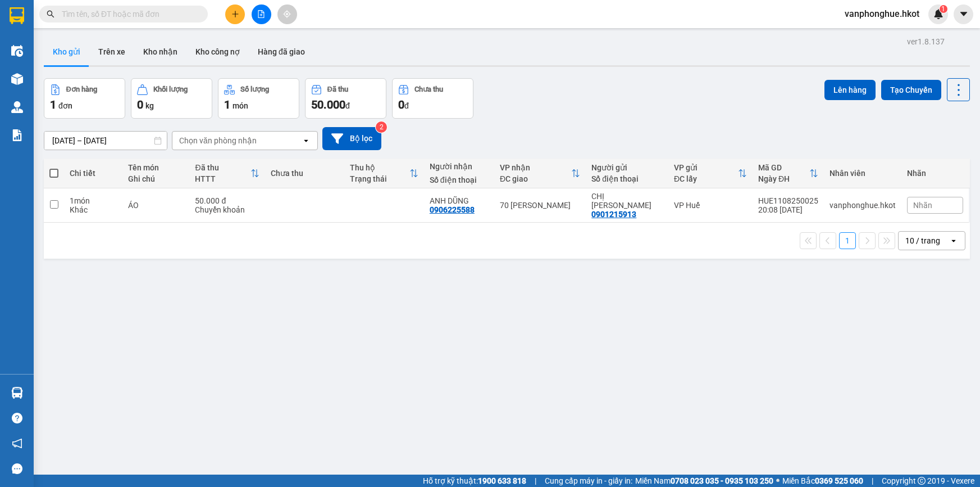 Image resolution: width=980 pixels, height=487 pixels. I want to click on div: Người gửi, so click(627, 167).